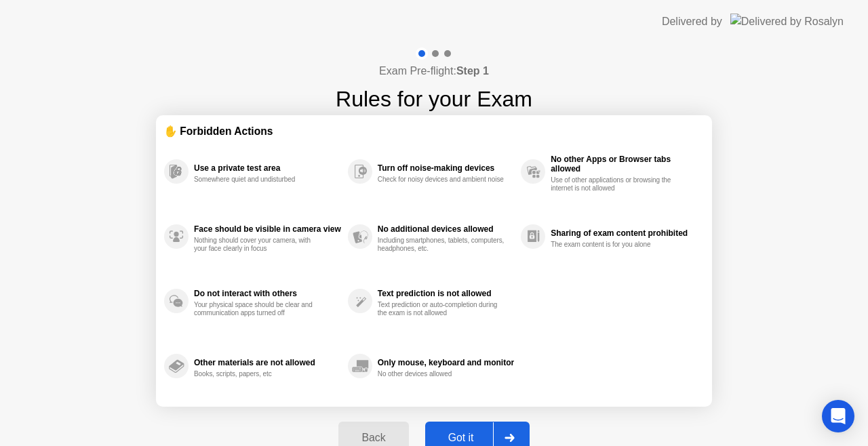 Image resolution: width=868 pixels, height=446 pixels. Describe the element at coordinates (615, 245) in the screenshot. I see `div: The exam content is for you alone` at that location.